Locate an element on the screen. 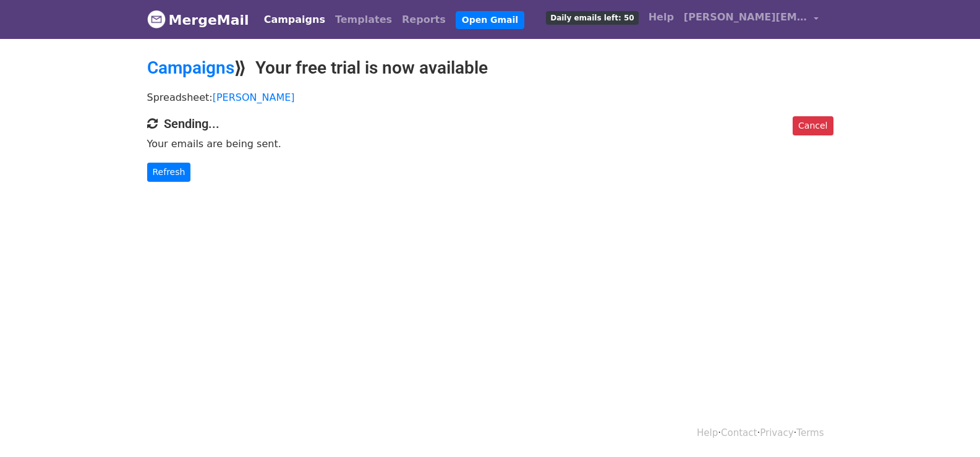 The width and height of the screenshot is (980, 457). a: Templates is located at coordinates (363, 20).